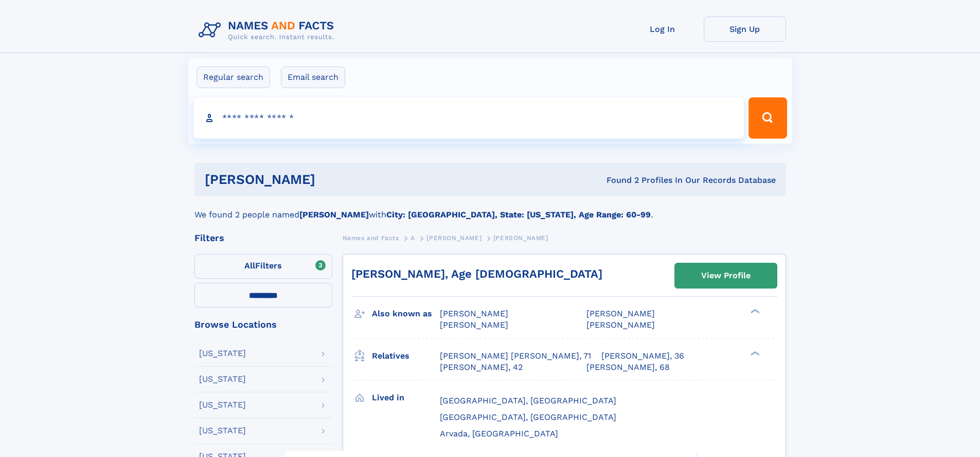 Image resolution: width=980 pixels, height=457 pixels. Describe the element at coordinates (263, 324) in the screenshot. I see `div: Browse Locations` at that location.